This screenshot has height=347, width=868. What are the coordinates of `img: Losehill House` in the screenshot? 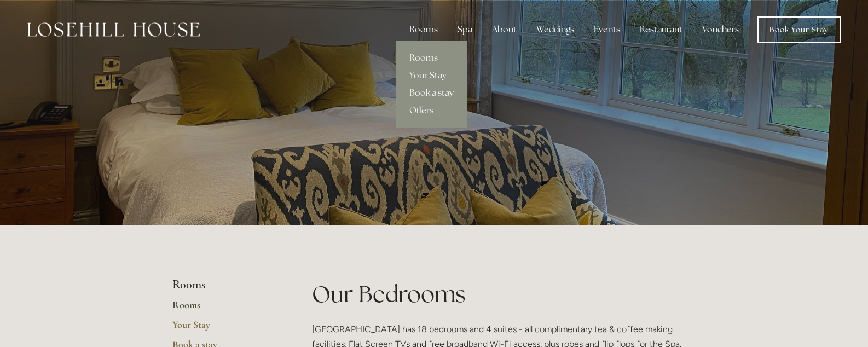 It's located at (113, 30).